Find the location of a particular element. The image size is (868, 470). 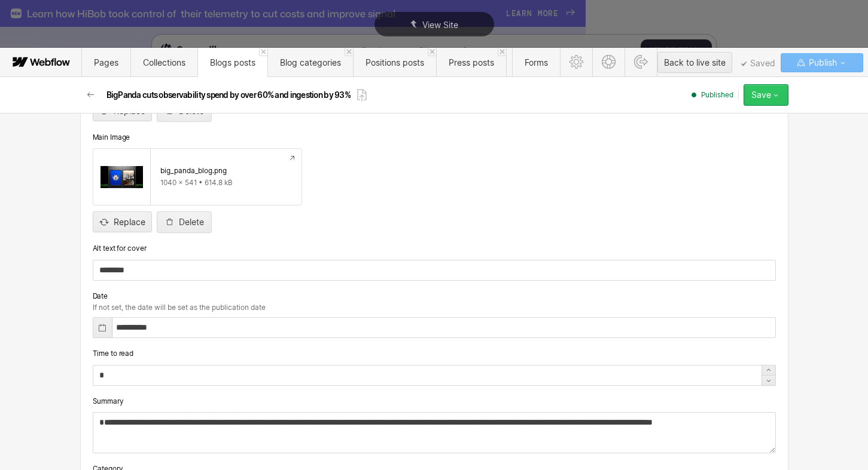

span: Press posts is located at coordinates (471, 62).